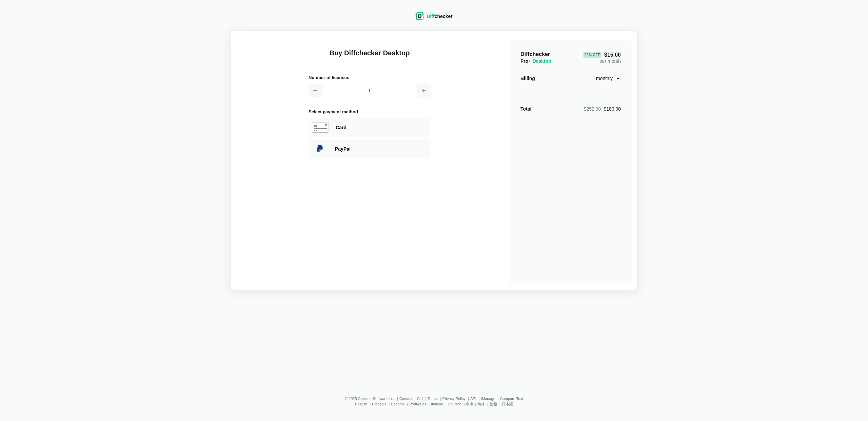 The width and height of the screenshot is (868, 421). Describe the element at coordinates (602, 55) in the screenshot. I see `span: $15.00` at that location.